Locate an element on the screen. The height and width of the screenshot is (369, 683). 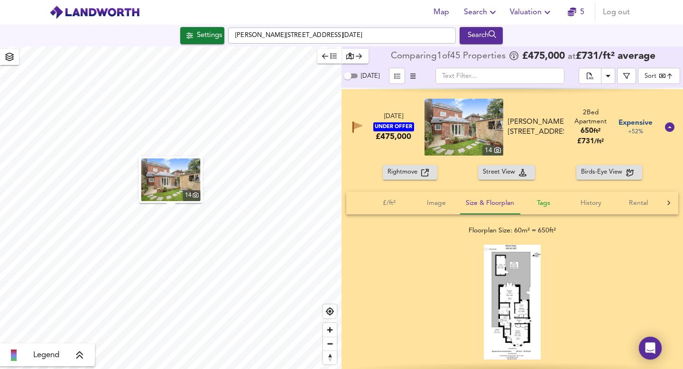
div: Run Your Search is located at coordinates (481, 36).